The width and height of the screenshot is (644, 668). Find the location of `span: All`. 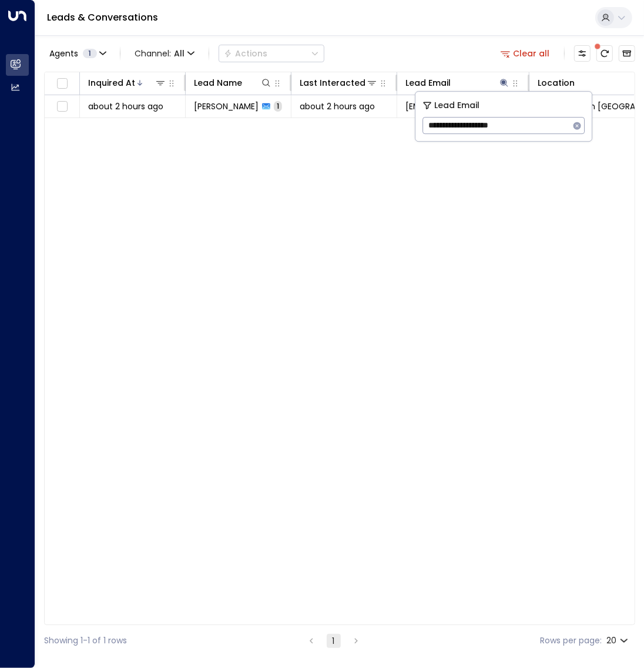

span: All is located at coordinates (179, 54).